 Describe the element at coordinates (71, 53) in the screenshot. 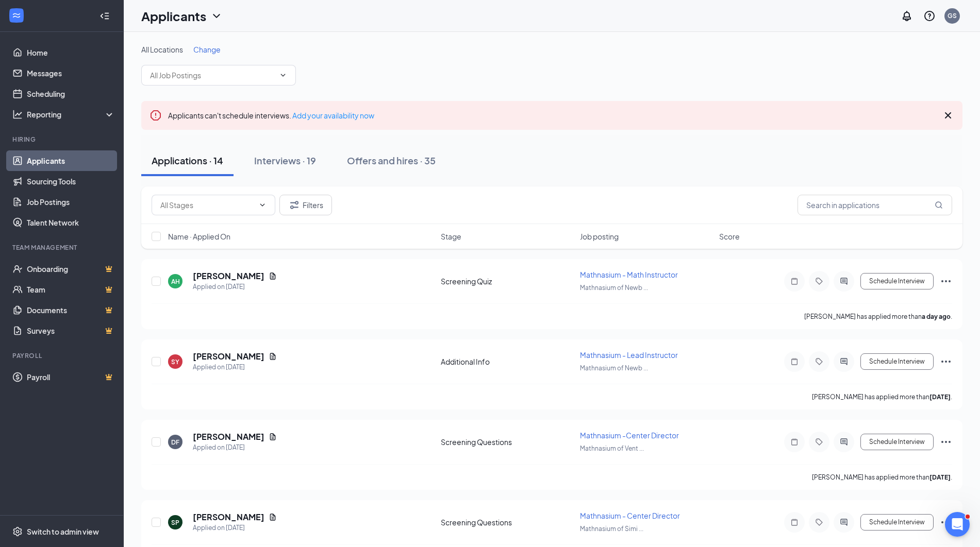

I see `a: Home` at that location.